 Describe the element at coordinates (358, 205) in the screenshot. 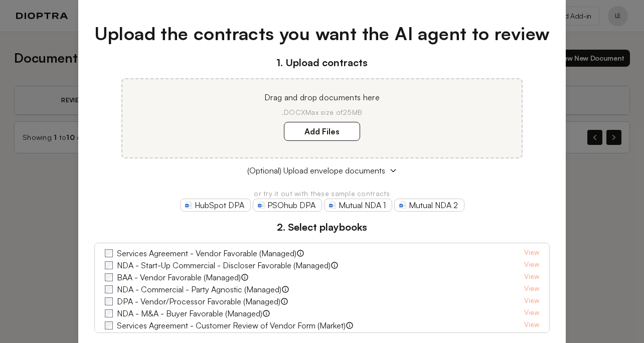

I see `a: Mutual NDA 1` at that location.